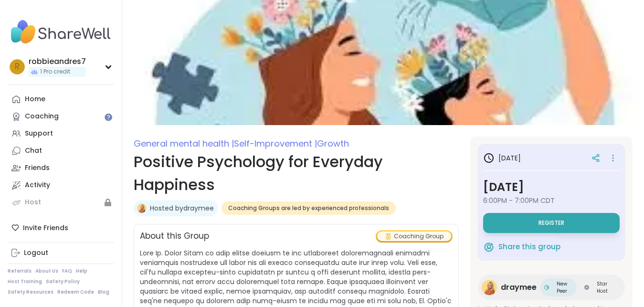 Image resolution: width=644 pixels, height=307 pixels. Describe the element at coordinates (103, 292) in the screenshot. I see `a: Blog` at that location.